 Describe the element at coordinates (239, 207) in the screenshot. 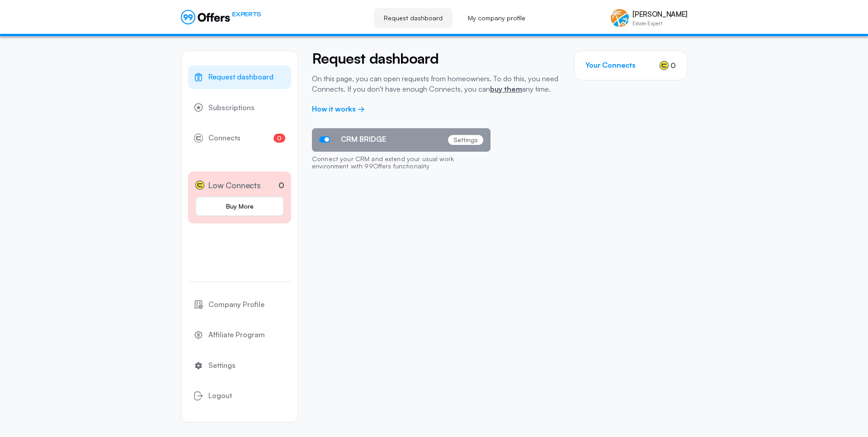

I see `a: Buy More` at that location.